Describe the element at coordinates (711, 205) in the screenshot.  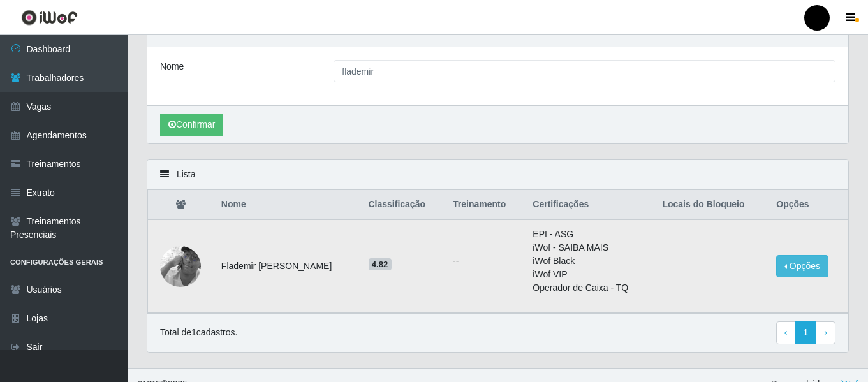
I see `th: Locais do Bloqueio` at that location.